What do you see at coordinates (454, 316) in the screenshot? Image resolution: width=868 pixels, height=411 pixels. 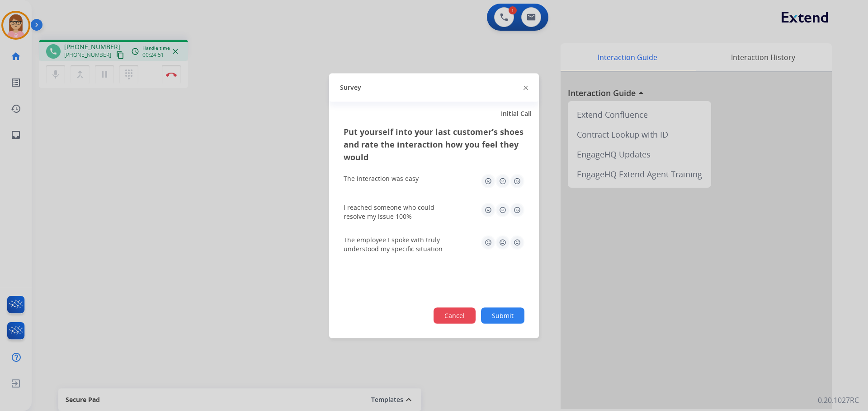 I see `button: Cancel` at bounding box center [454, 316].